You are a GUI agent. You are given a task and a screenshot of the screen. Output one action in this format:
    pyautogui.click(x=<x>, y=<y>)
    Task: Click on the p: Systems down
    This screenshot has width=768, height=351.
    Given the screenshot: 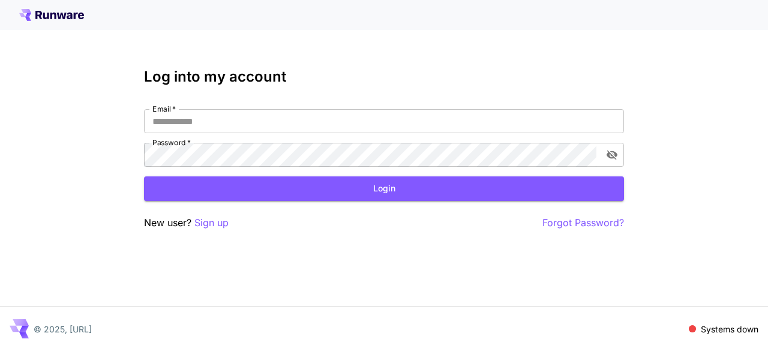 What is the action you would take?
    pyautogui.click(x=730, y=329)
    